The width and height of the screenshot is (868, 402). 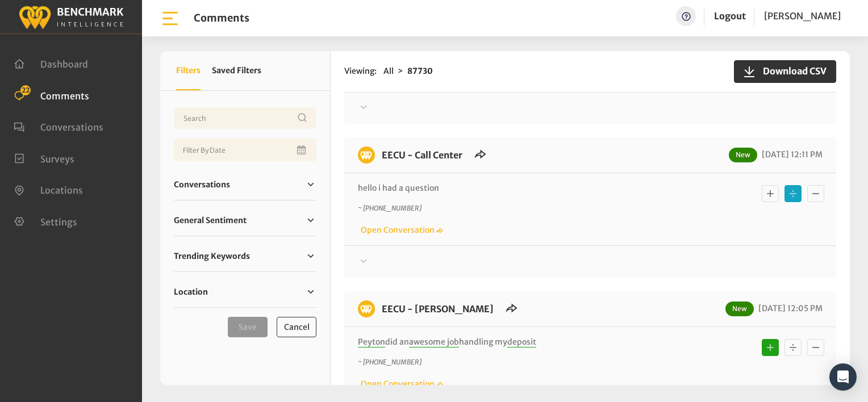 I want to click on span: General Sentiment, so click(x=210, y=220).